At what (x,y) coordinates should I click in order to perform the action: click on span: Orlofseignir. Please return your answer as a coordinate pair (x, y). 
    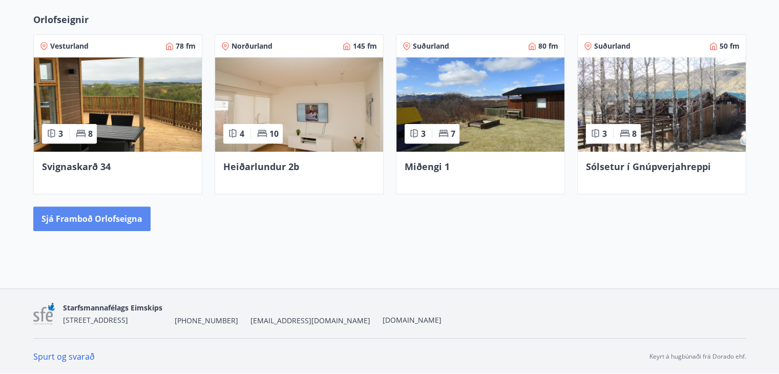
    Looking at the image, I should click on (61, 19).